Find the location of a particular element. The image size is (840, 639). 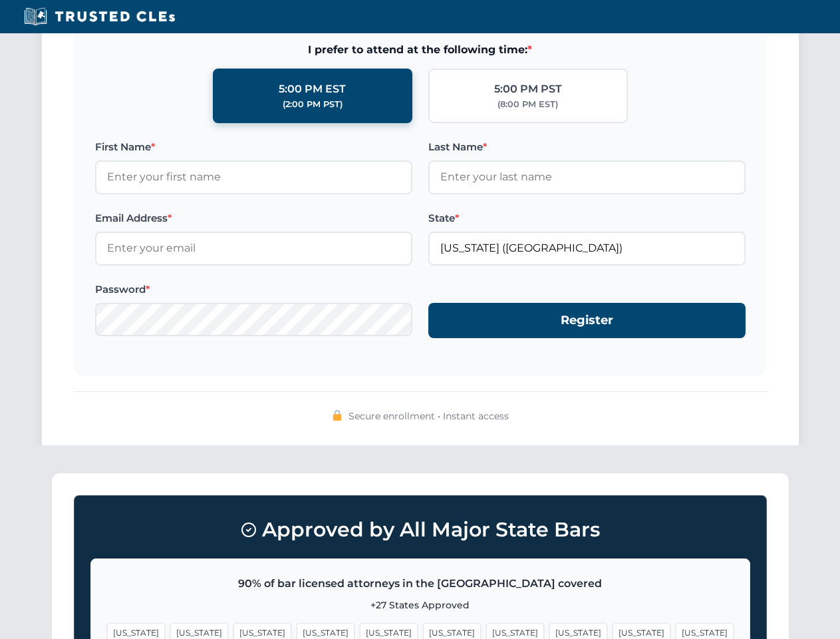

h3: Approved by All Major State Bars is located at coordinates (421, 530).